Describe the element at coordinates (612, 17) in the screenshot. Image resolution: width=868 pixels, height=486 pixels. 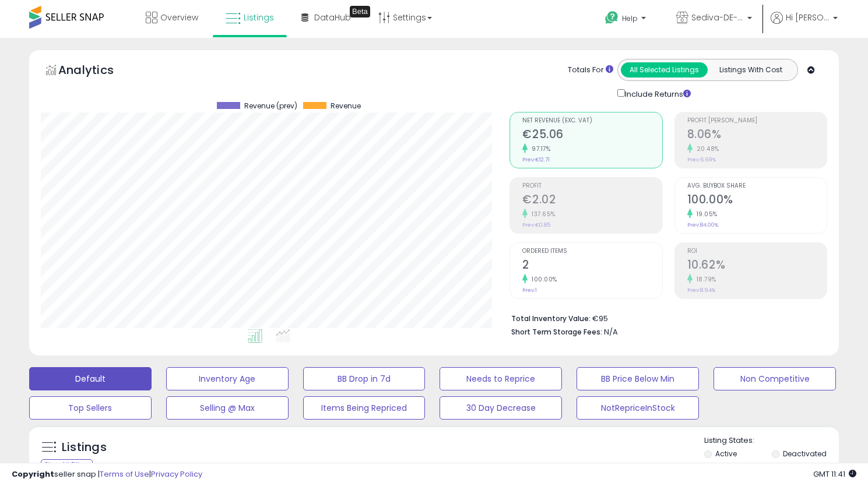
I see `i: Get Help` at that location.